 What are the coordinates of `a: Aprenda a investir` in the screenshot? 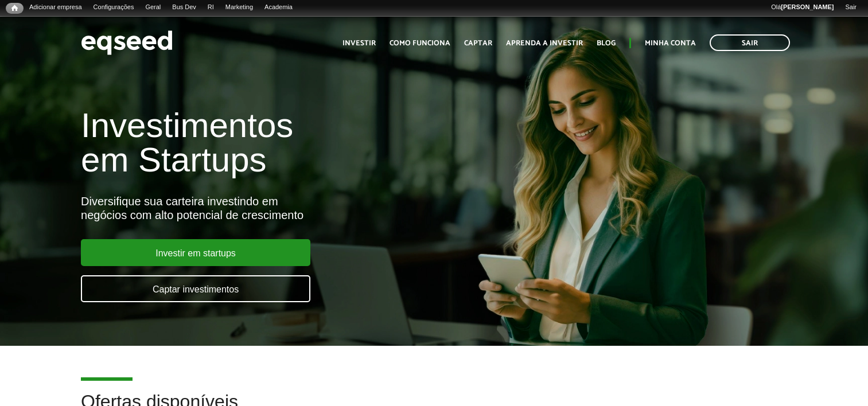 It's located at (544, 43).